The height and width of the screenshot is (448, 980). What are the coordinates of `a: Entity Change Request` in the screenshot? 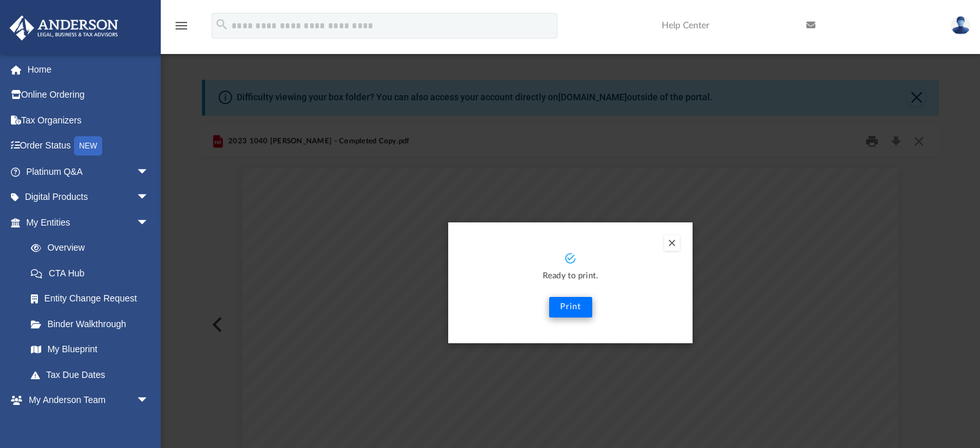 It's located at (93, 299).